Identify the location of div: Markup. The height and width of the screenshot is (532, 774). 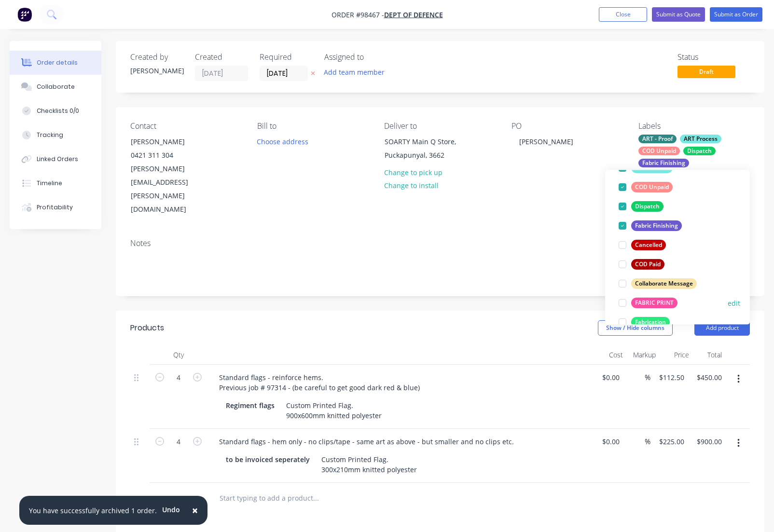
(643, 355).